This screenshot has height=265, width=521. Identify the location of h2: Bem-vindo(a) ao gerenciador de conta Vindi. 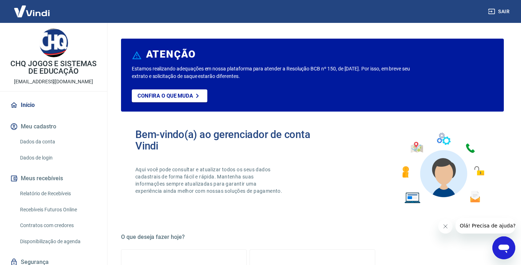
(224, 140).